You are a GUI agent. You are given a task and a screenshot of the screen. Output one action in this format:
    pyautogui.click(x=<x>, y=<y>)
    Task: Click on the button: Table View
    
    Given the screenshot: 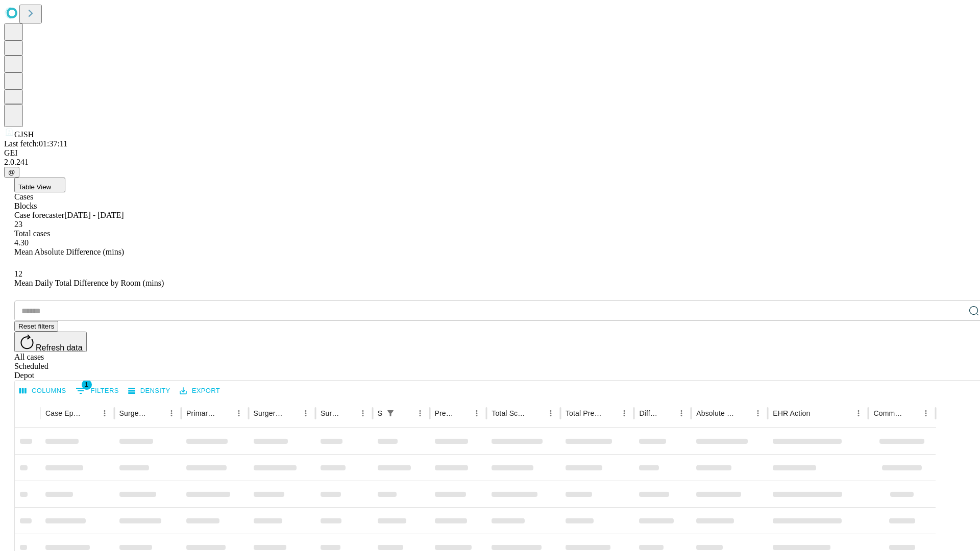 What is the action you would take?
    pyautogui.click(x=40, y=185)
    